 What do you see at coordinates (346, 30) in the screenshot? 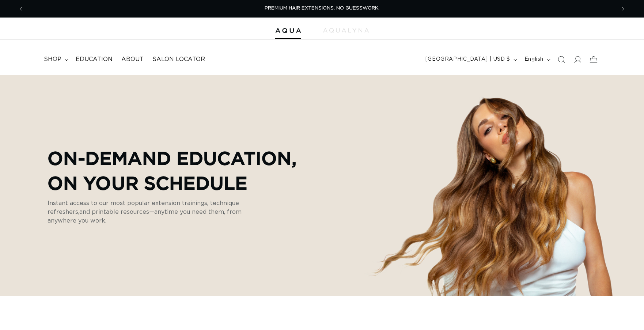
I see `img: aqualyna.com` at bounding box center [346, 30].